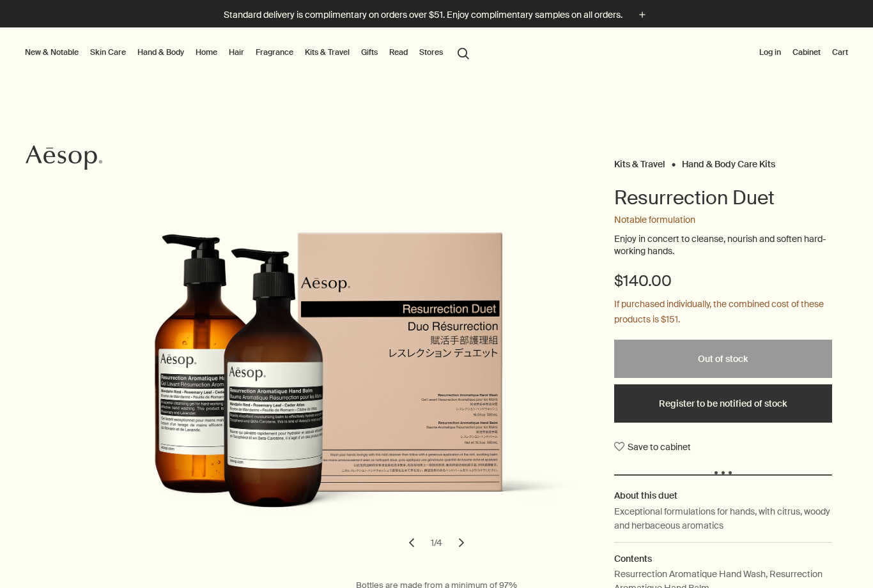 Image resolution: width=873 pixels, height=588 pixels. I want to click on svg: Aesop, so click(64, 158).